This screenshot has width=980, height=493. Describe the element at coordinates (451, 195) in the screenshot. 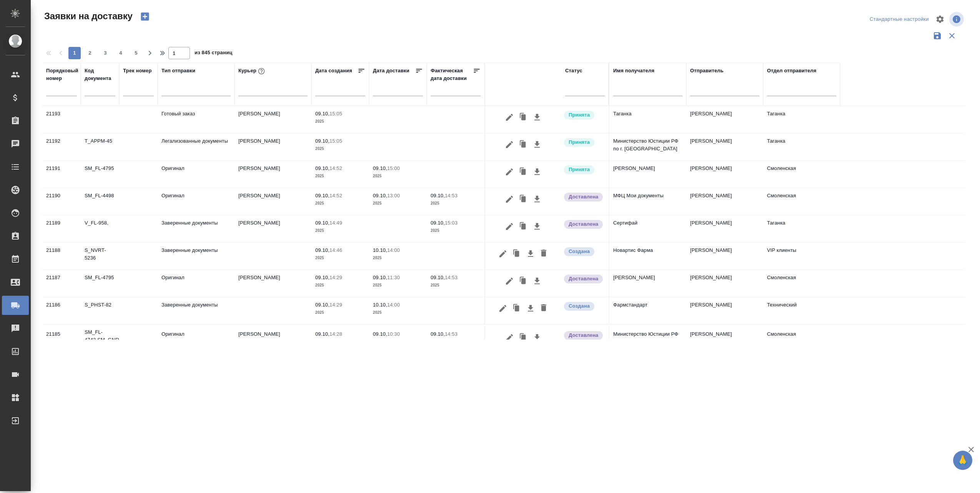

I see `p: 14:53` at that location.